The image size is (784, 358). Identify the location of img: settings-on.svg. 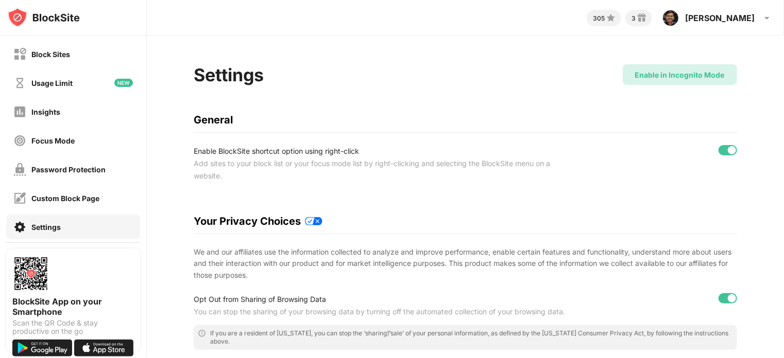
(20, 227).